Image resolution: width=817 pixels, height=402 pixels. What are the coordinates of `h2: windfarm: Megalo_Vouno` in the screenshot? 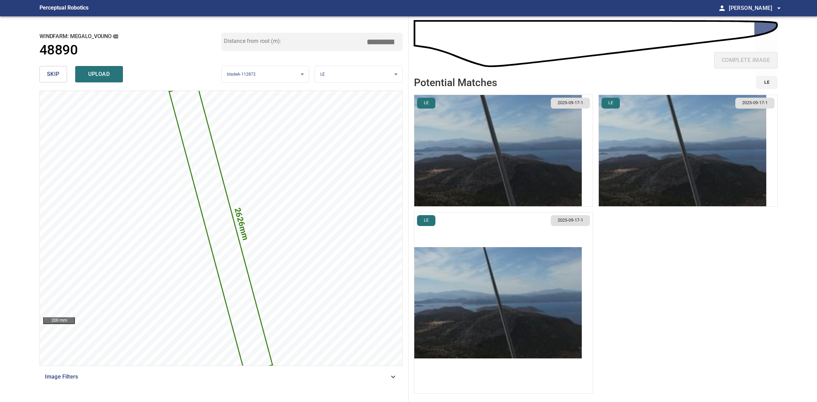 It's located at (130, 36).